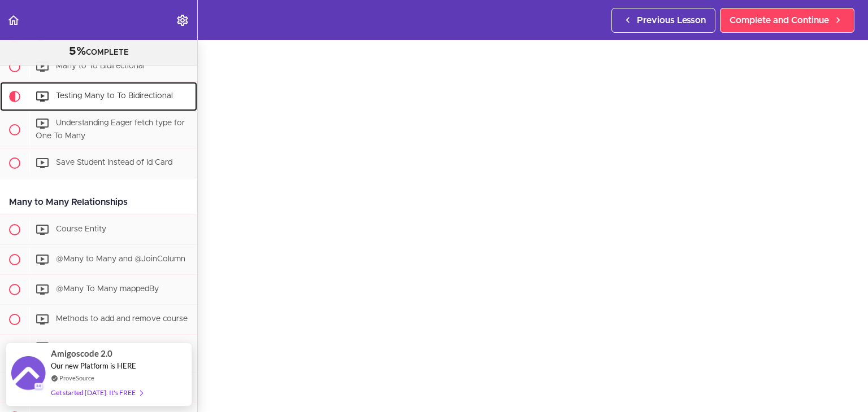 This screenshot has width=868, height=412. I want to click on span: Testing Many to To Bidirectional, so click(114, 96).